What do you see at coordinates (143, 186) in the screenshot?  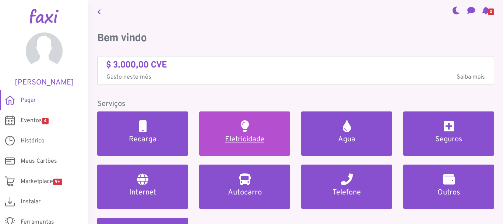 I see `a: Internet` at bounding box center [143, 186].